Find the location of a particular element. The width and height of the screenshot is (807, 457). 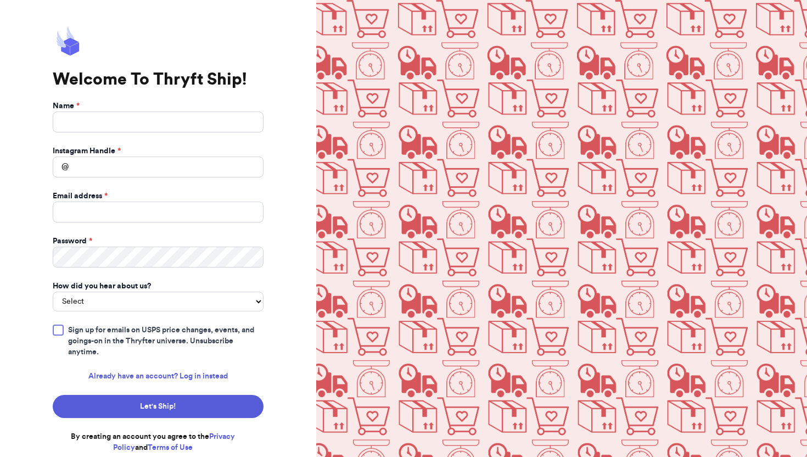

label: Email address is located at coordinates (80, 196).